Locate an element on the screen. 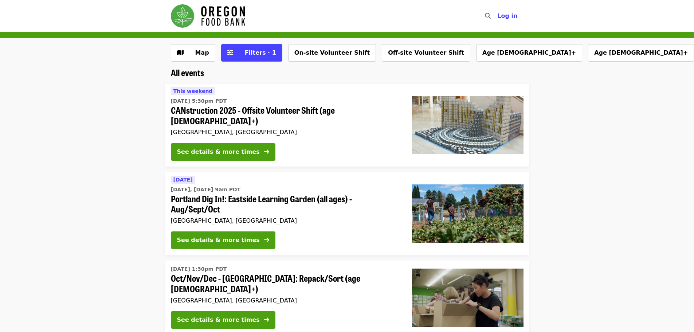  span: Portland Dig In!: Eastside Learning Garden (all ages) - Aug/Sept/Oct is located at coordinates (285, 204).